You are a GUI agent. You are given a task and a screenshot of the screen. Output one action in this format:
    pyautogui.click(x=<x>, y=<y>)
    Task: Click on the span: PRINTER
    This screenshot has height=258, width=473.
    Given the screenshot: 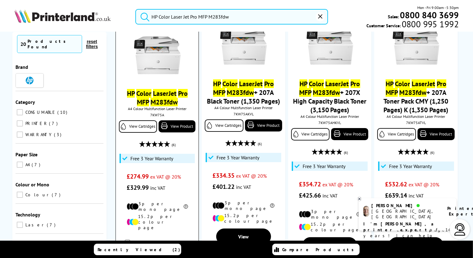 What is the action you would take?
    pyautogui.click(x=36, y=123)
    